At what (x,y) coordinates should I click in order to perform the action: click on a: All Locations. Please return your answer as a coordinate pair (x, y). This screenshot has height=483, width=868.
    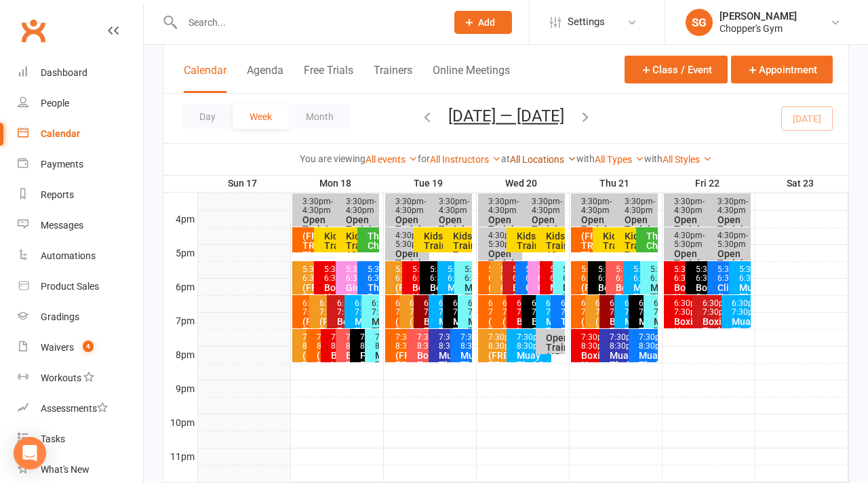
    Looking at the image, I should click on (543, 159).